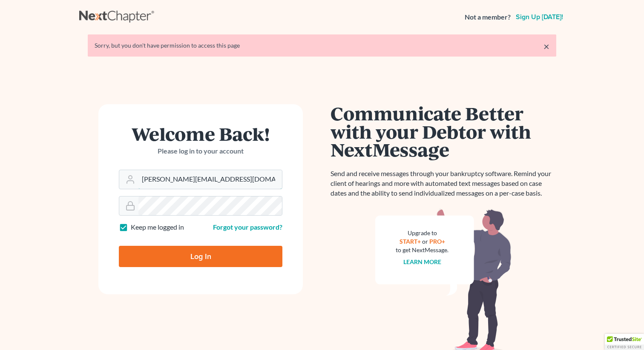 The height and width of the screenshot is (350, 644). I want to click on a: Learn more, so click(422, 261).